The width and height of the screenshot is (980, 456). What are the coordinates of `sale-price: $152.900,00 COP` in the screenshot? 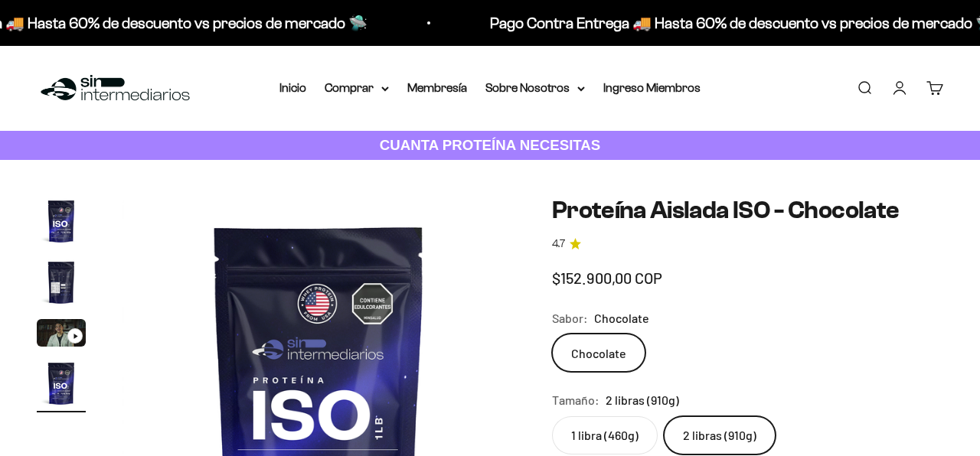 It's located at (607, 277).